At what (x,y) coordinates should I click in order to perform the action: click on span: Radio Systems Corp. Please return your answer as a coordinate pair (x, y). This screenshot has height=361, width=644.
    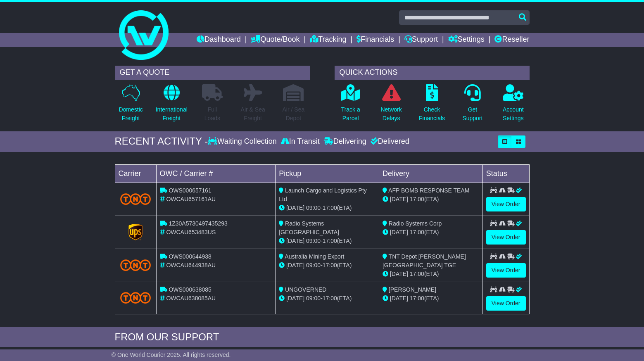
    Looking at the image, I should click on (415, 223).